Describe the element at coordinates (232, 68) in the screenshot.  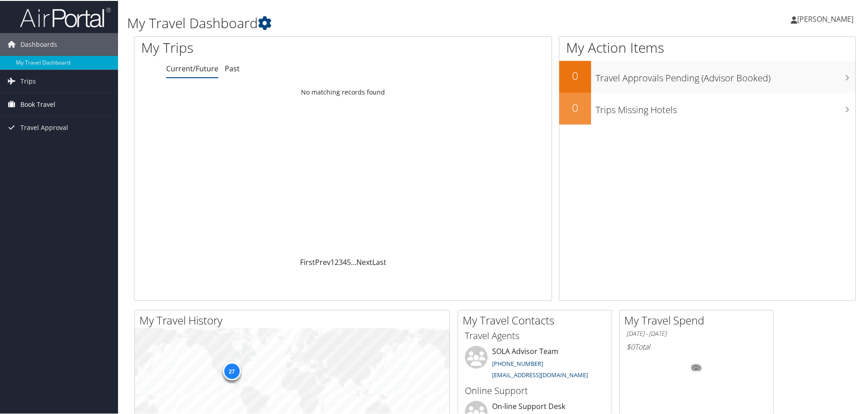
I see `a: Past` at that location.